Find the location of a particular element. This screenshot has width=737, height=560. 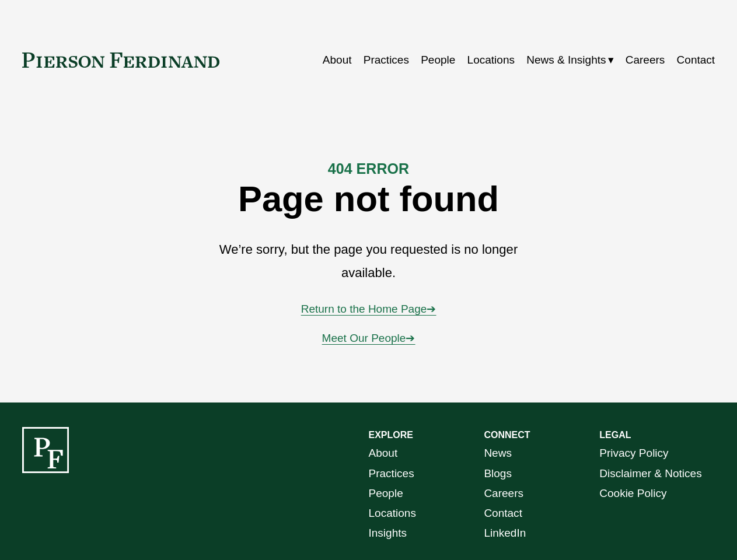

a: Insights is located at coordinates (388, 533).